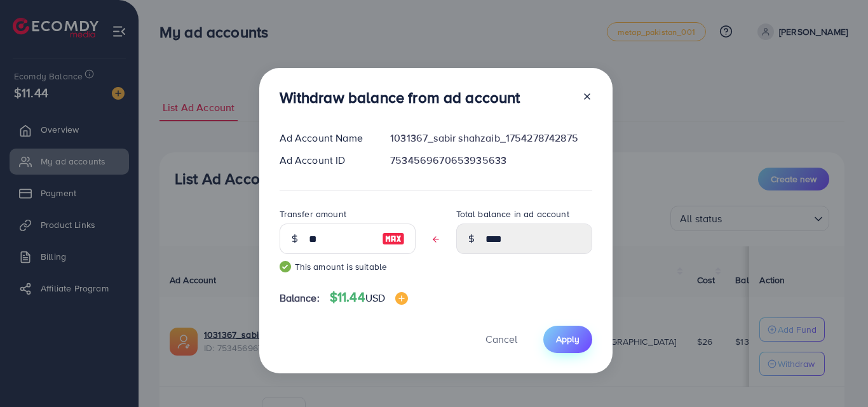 The height and width of the screenshot is (407, 868). What do you see at coordinates (501, 339) in the screenshot?
I see `span: Cancel` at bounding box center [501, 339].